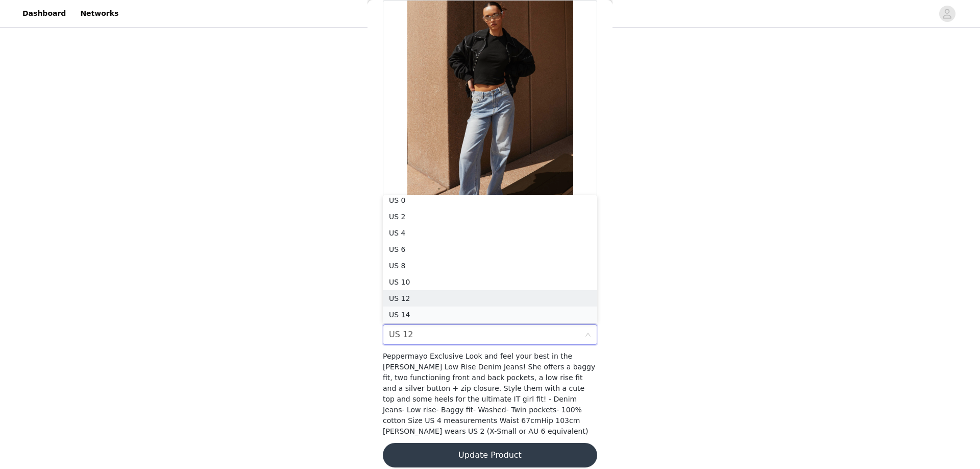  What do you see at coordinates (490, 250) in the screenshot?
I see `li: US 6` at bounding box center [490, 250].